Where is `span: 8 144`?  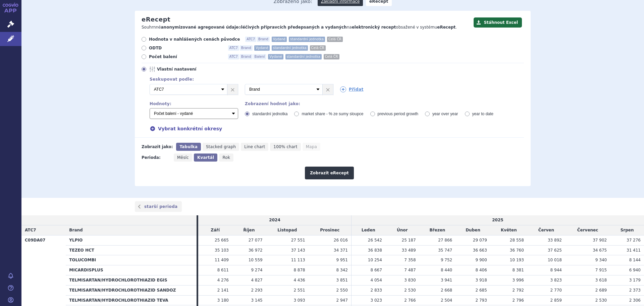
span: 8 144 is located at coordinates (635, 260).